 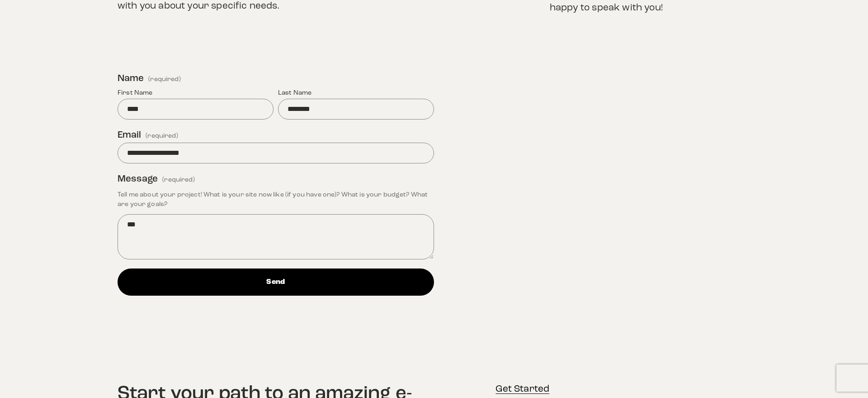 What do you see at coordinates (129, 135) in the screenshot?
I see `span: Email` at bounding box center [129, 135].